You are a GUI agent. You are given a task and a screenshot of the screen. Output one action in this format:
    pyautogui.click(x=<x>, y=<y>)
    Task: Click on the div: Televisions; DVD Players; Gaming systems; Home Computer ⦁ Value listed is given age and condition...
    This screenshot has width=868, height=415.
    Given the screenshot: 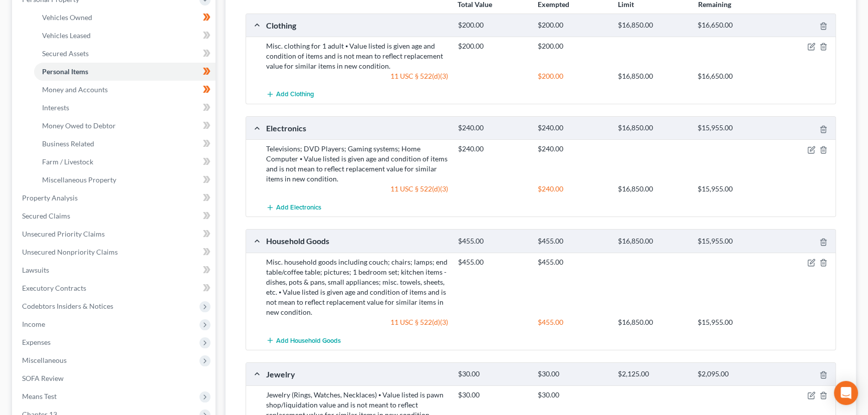 What is the action you would take?
    pyautogui.click(x=357, y=164)
    